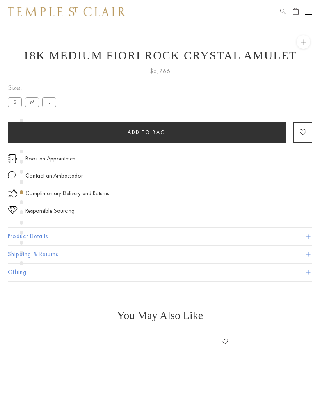 Image resolution: width=320 pixels, height=410 pixels. I want to click on img: icon_delivery.svg, so click(12, 193).